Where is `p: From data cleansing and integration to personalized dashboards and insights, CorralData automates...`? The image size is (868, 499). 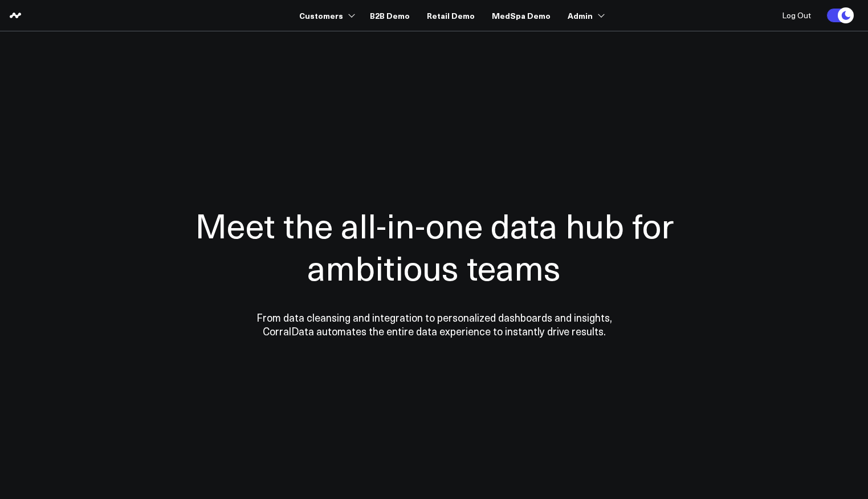 p: From data cleansing and integration to personalized dashboards and insights, CorralData automates... is located at coordinates (435, 324).